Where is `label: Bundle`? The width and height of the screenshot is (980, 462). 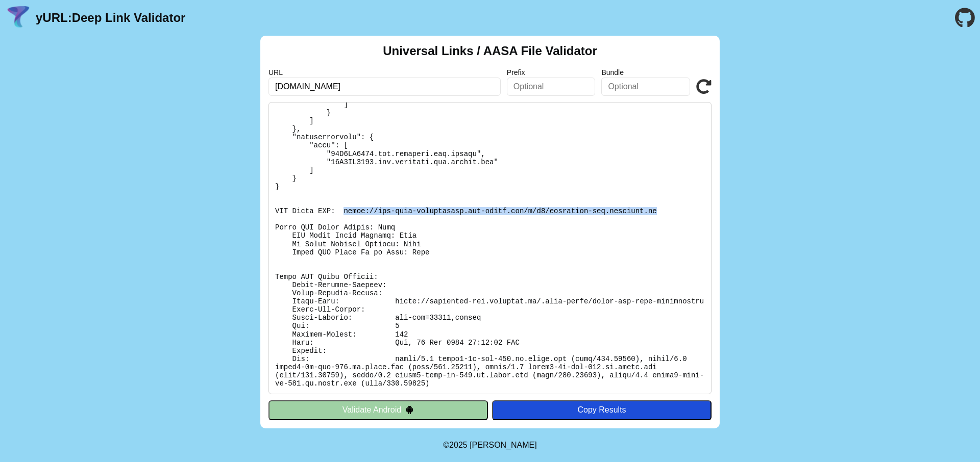 label: Bundle is located at coordinates (646, 72).